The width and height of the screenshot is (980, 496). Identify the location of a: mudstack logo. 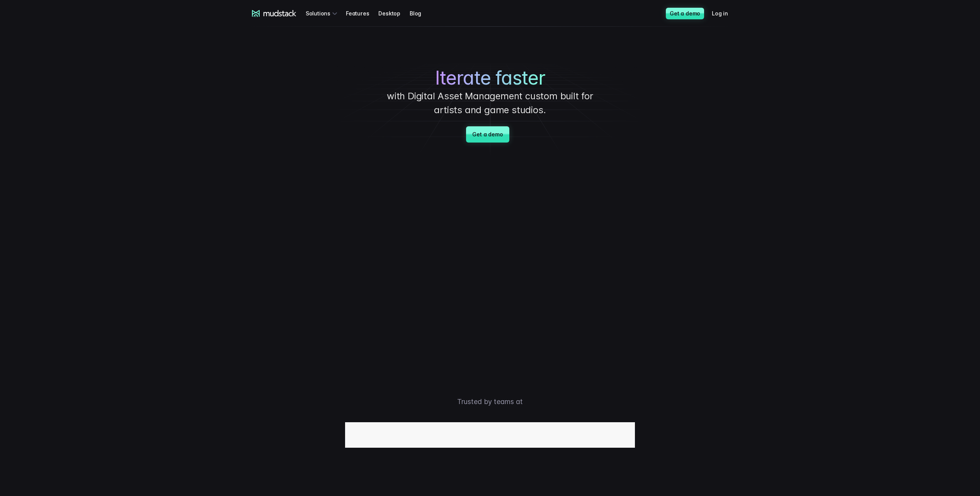
(274, 14).